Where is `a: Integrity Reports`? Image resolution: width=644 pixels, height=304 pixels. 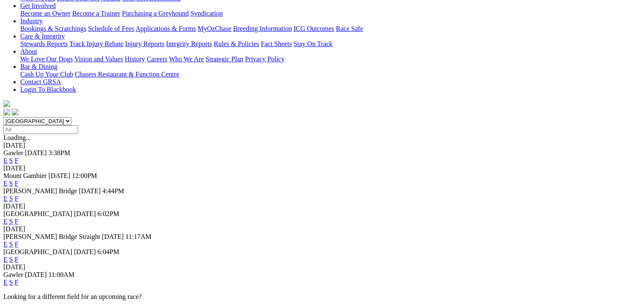
a: Integrity Reports is located at coordinates (189, 44).